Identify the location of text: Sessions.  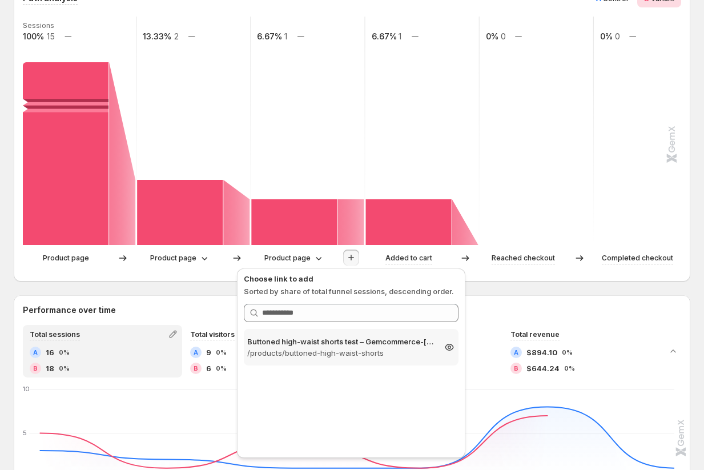
(38, 25).